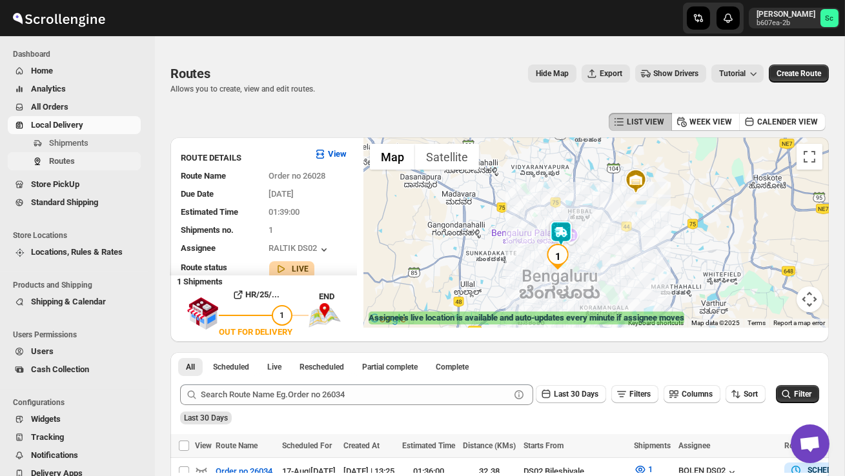  What do you see at coordinates (671, 74) in the screenshot?
I see `button: Show Drivers` at bounding box center [671, 74].